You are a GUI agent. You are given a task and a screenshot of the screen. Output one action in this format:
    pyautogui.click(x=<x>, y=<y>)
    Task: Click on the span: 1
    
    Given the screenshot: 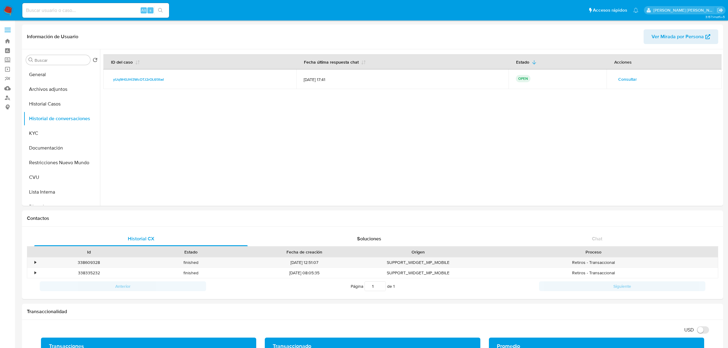 What is the action you would take?
    pyautogui.click(x=394, y=286)
    